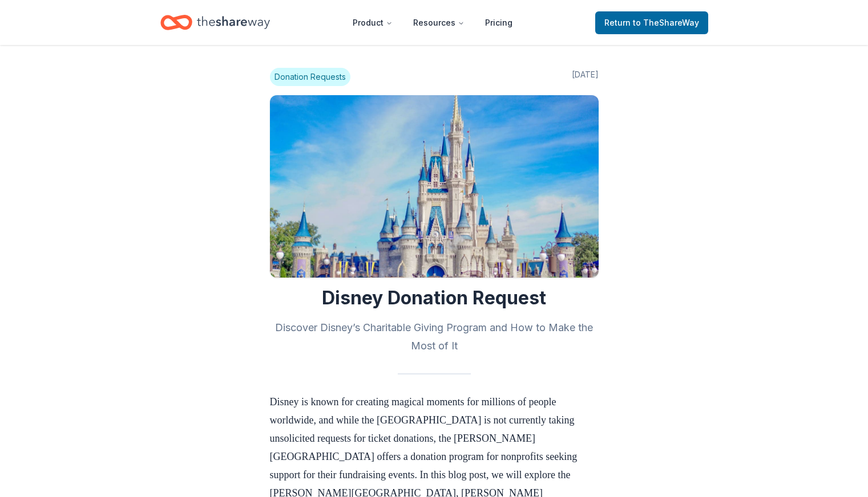  Describe the element at coordinates (651, 23) in the screenshot. I see `span: Return` at that location.